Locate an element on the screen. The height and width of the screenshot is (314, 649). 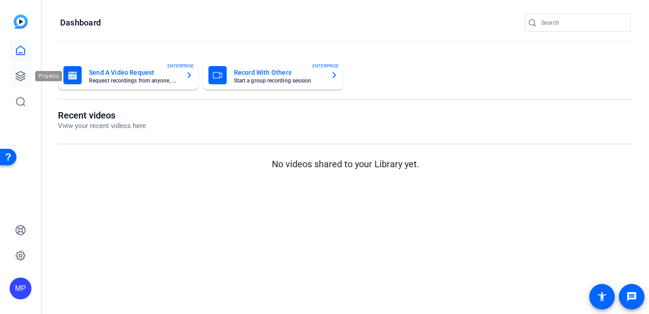
h1: Dashboard is located at coordinates (80, 23).